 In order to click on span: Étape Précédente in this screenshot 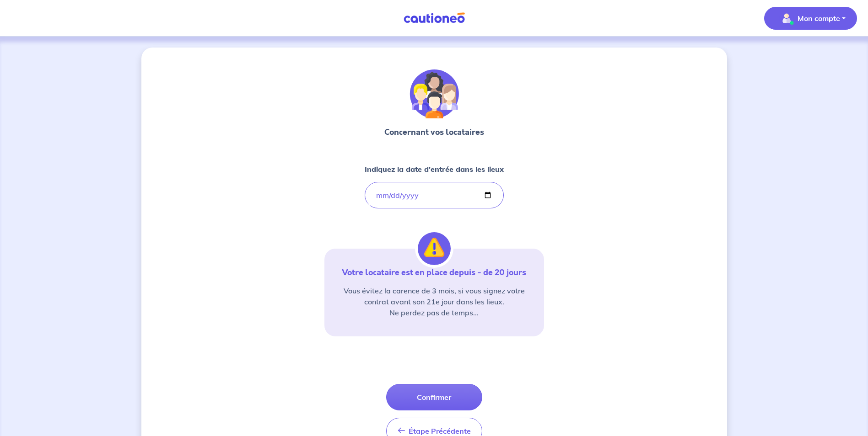, I will do `click(440, 431)`.